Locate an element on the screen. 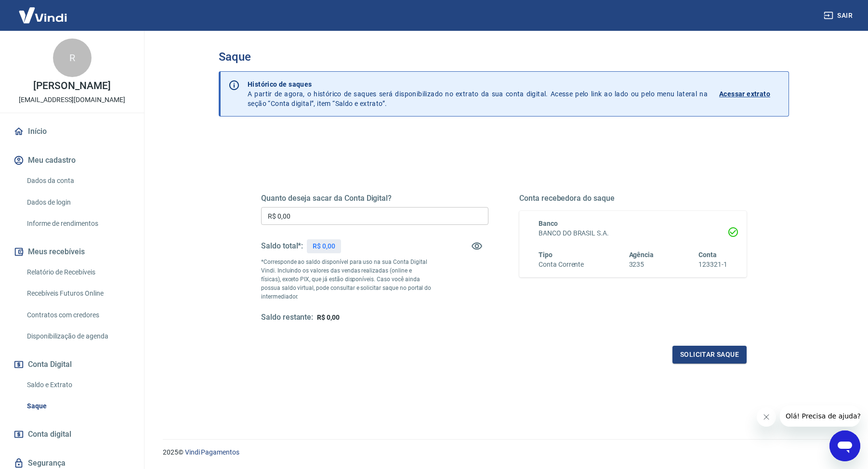 This screenshot has width=868, height=469. span: Banco is located at coordinates (548, 223).